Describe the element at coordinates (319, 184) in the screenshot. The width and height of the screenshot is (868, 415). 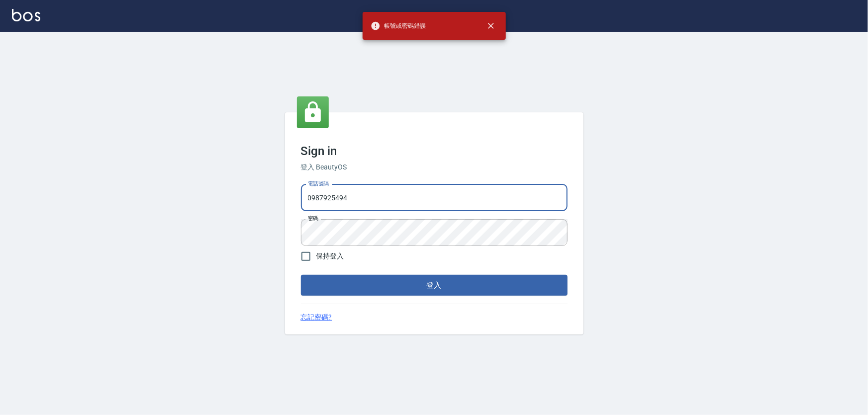
I see `label: 電話號碼` at that location.